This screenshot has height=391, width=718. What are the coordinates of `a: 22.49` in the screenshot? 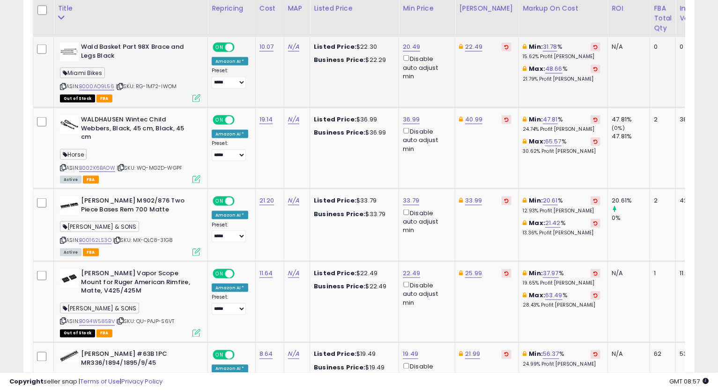 It's located at (473, 47).